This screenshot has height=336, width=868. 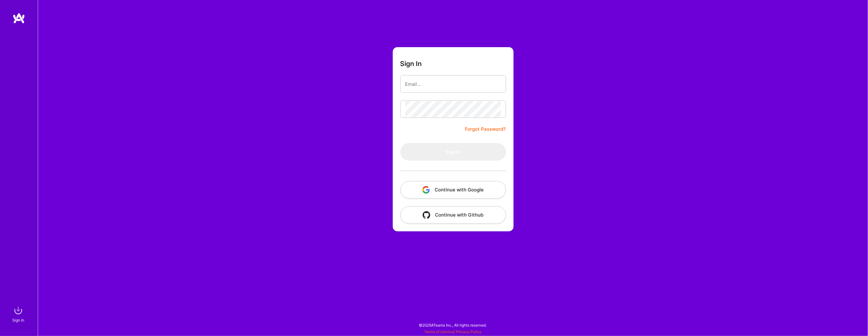 I want to click on img: logo, so click(x=19, y=18).